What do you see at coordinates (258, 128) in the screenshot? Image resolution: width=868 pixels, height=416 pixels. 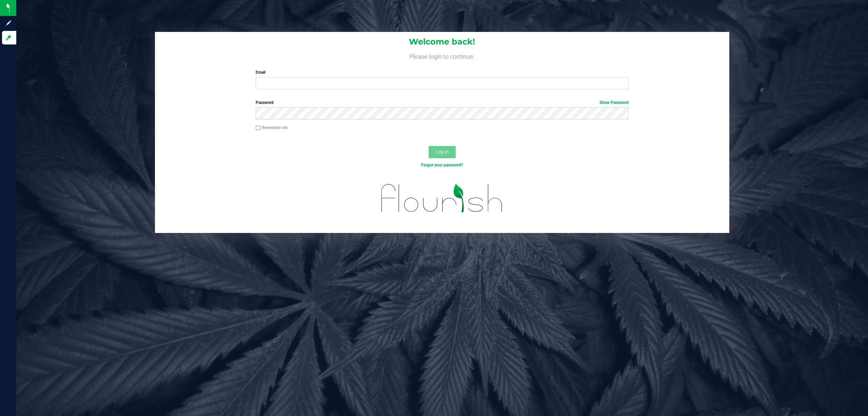 I see `input: Remember me` at bounding box center [258, 128].